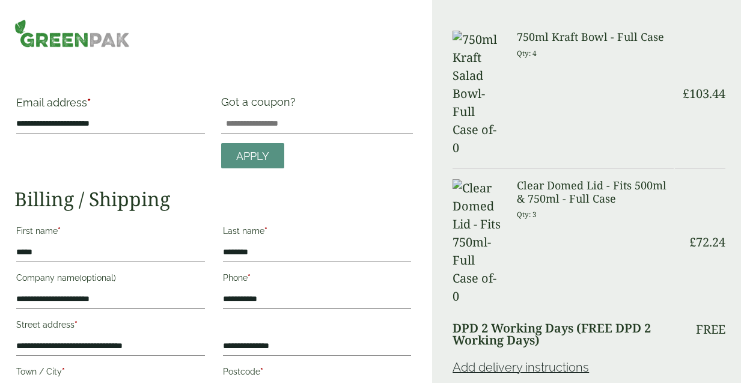  What do you see at coordinates (213, 199) in the screenshot?
I see `h2: Billing / Shipping` at bounding box center [213, 199].